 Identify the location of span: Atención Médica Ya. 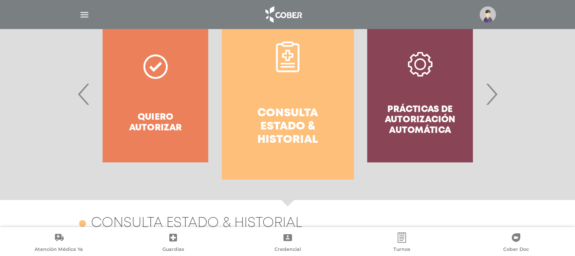
(59, 250).